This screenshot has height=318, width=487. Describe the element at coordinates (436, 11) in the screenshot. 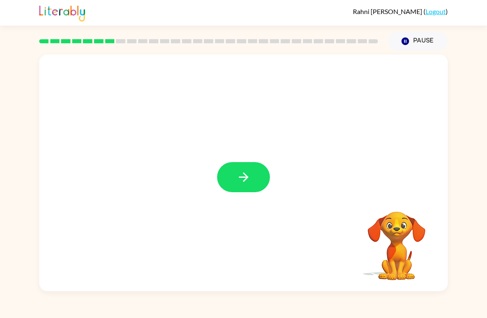

I see `a: Logout` at that location.